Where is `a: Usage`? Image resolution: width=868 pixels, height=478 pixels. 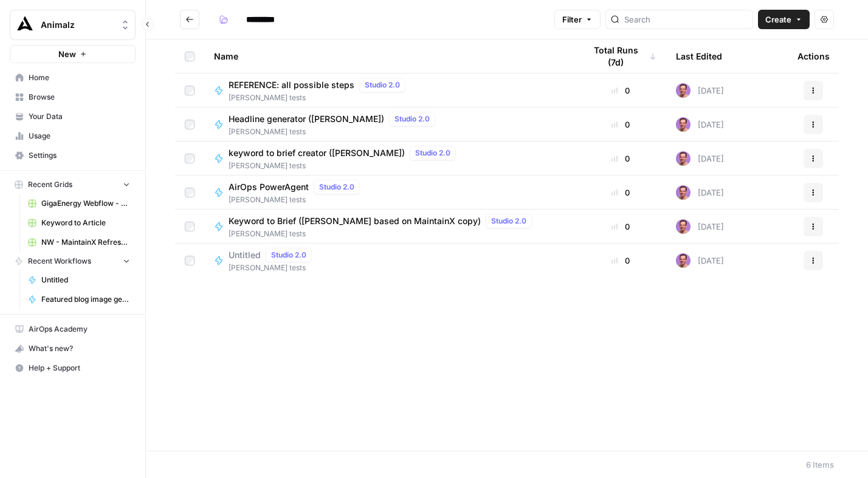 a: Usage is located at coordinates (72, 136).